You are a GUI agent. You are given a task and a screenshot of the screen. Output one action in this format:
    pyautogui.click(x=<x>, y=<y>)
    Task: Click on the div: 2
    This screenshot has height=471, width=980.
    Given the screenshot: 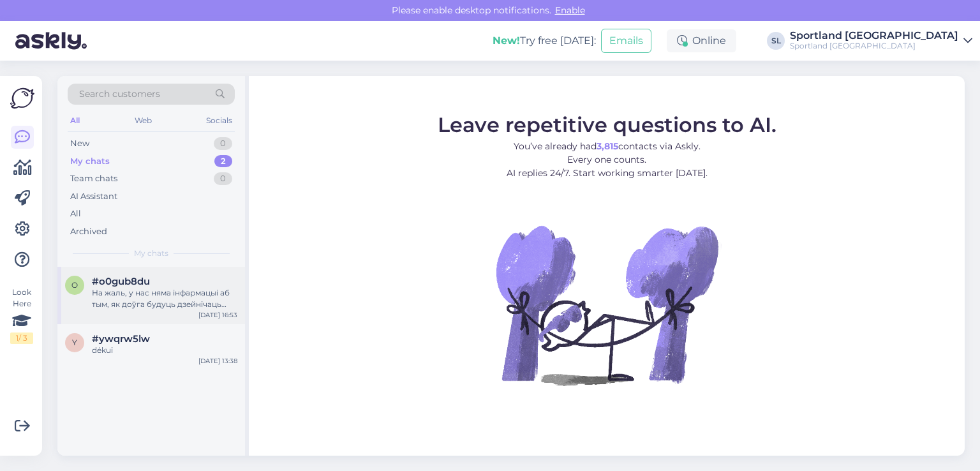 What is the action you would take?
    pyautogui.click(x=223, y=162)
    